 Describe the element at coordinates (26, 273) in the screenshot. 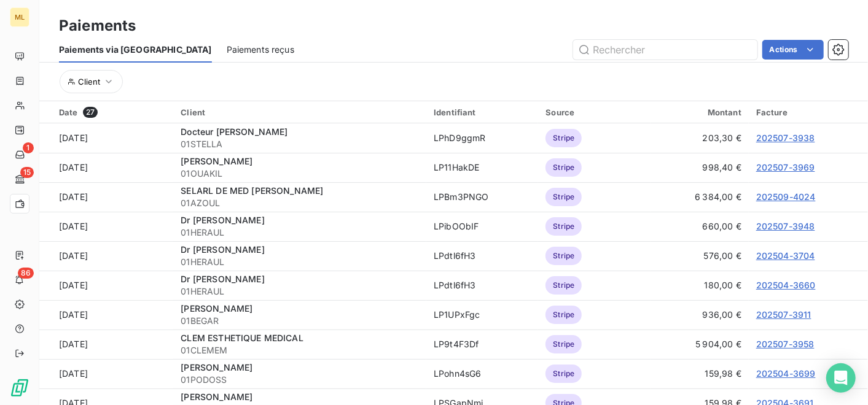

I see `span: 86` at that location.